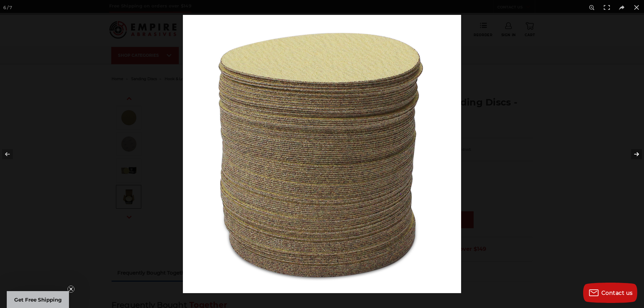  What do you see at coordinates (38, 300) in the screenshot?
I see `span: Get Free Shipping` at bounding box center [38, 300].